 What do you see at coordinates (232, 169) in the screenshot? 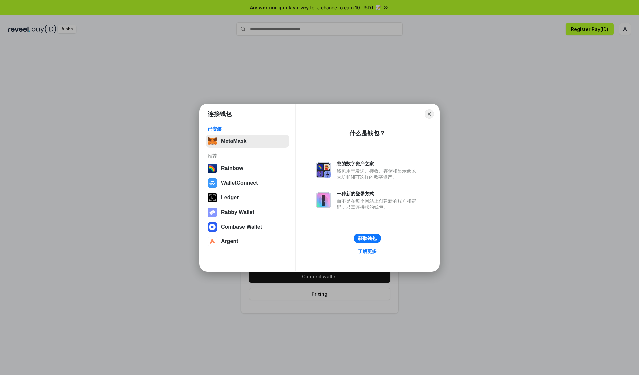
I see `div: Rainbow` at bounding box center [232, 169].